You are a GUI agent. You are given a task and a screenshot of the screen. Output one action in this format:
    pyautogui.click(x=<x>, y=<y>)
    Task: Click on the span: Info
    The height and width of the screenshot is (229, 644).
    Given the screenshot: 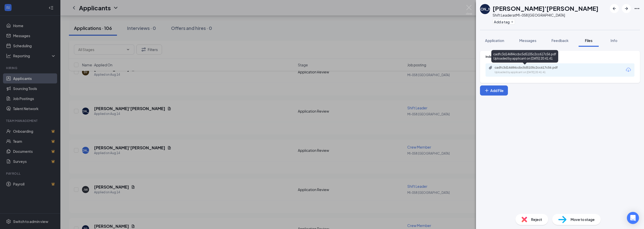 What is the action you would take?
    pyautogui.click(x=614, y=40)
    